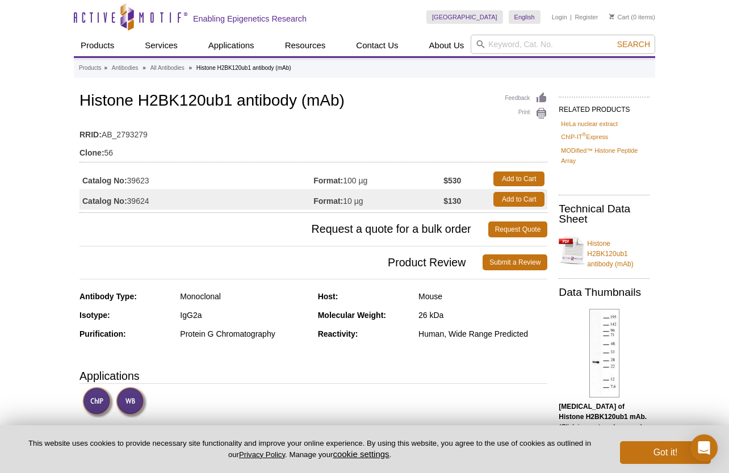  I want to click on h2: Enabling Epigenetics Research, so click(250, 19).